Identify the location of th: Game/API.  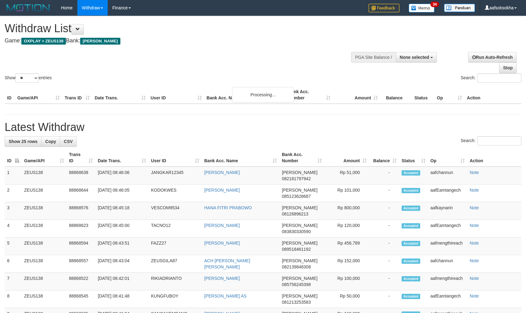
(38, 95).